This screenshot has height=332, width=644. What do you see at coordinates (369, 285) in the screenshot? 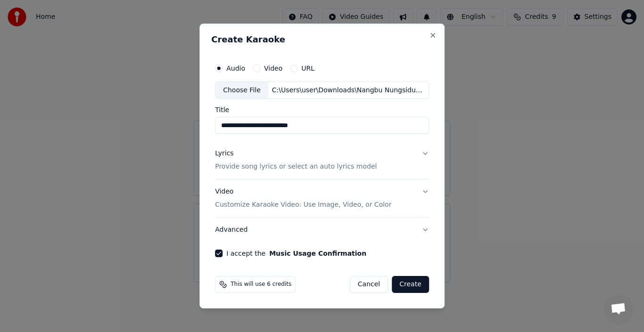
I see `button: Cancel` at bounding box center [369, 285].